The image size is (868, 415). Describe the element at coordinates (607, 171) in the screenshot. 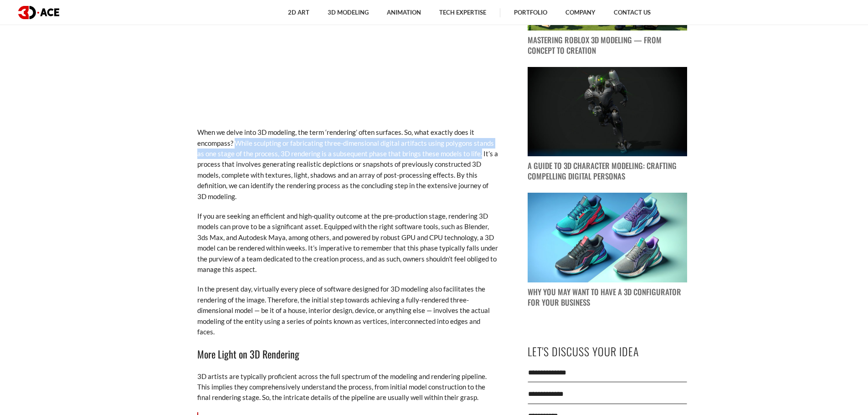

I see `p: A Guide to 3D Character Modeling: Crafting Compelling Digital Personas` at that location.